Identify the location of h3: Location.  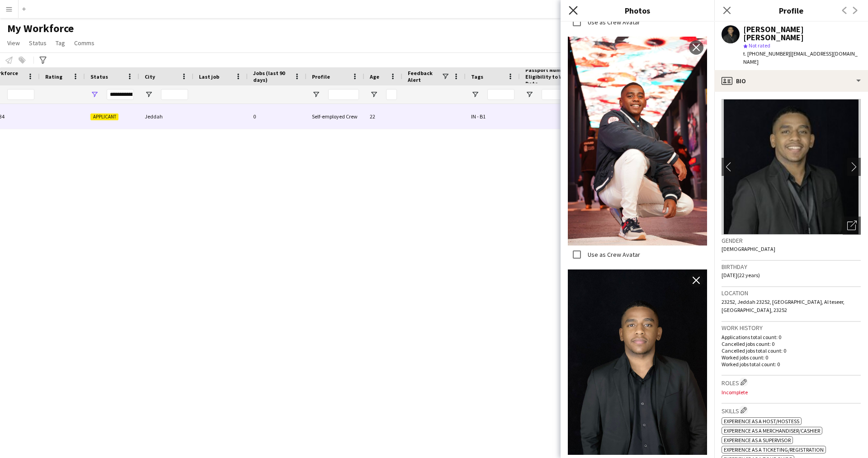
(791, 293).